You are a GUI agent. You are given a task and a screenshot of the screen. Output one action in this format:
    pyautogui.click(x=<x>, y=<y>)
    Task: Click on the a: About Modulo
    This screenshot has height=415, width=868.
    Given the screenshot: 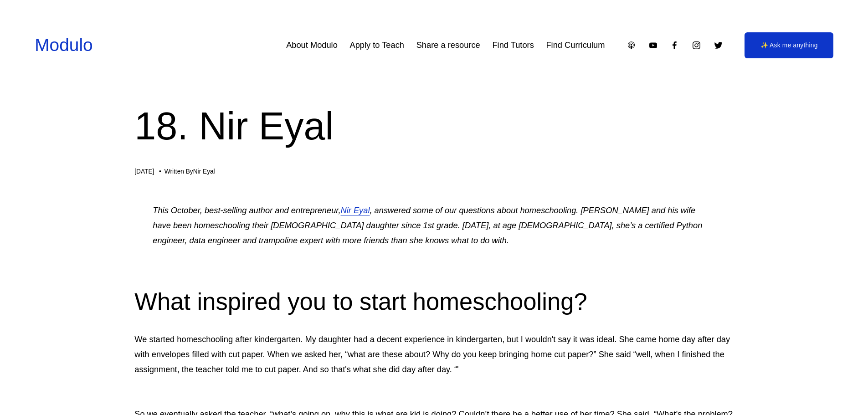 What is the action you would take?
    pyautogui.click(x=311, y=45)
    